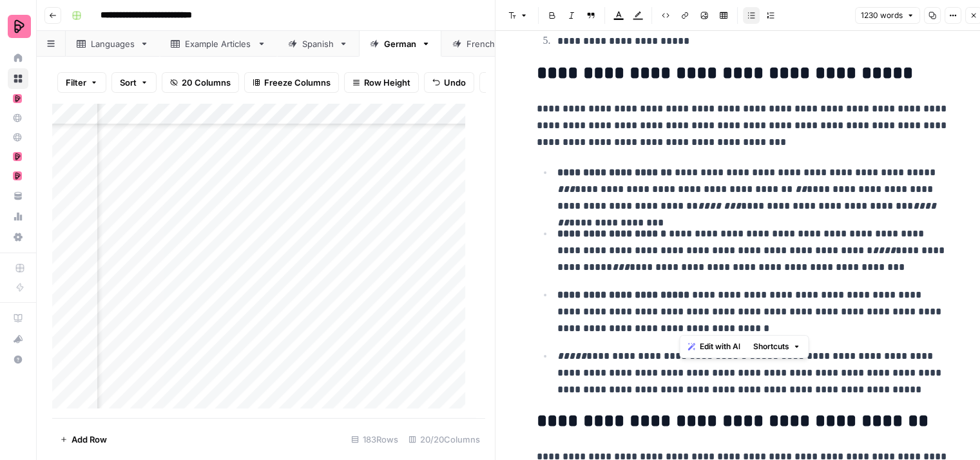  What do you see at coordinates (219, 44) in the screenshot?
I see `div: Example Articles` at bounding box center [219, 44].